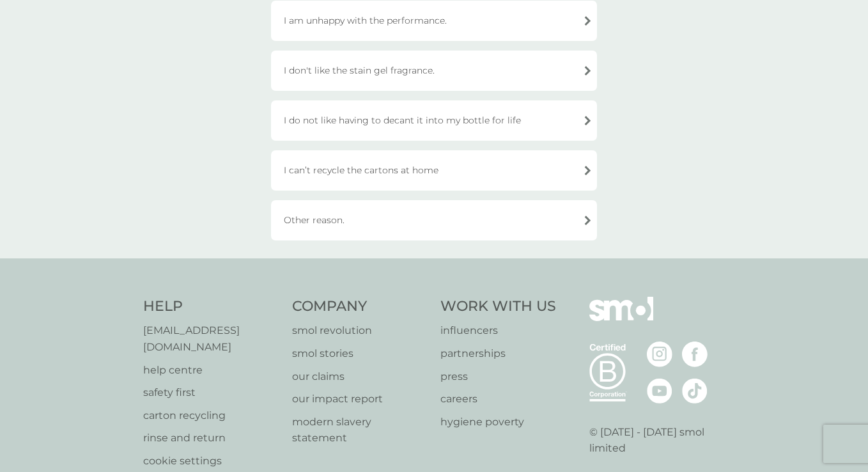  What do you see at coordinates (211, 393) in the screenshot?
I see `p: safety first` at bounding box center [211, 393].